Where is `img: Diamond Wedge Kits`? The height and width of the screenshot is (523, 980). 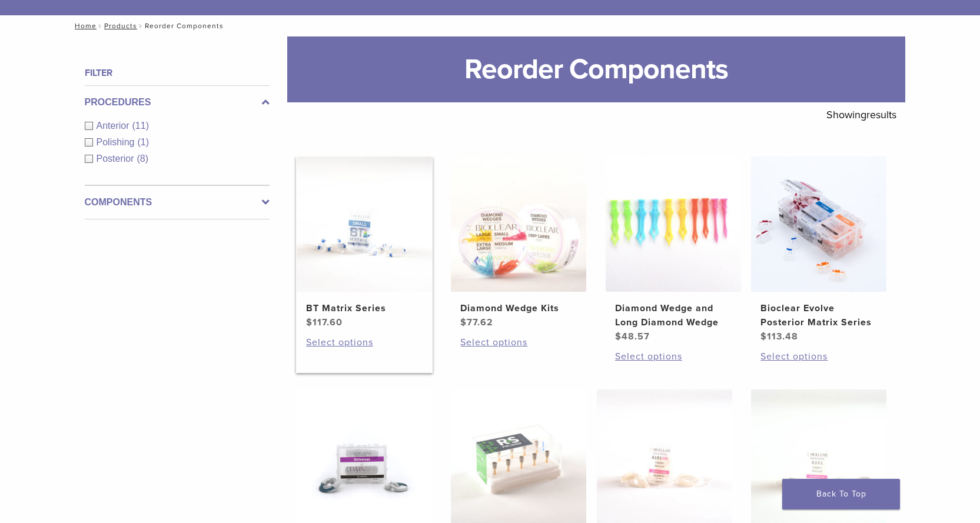
img: Diamond Wedge Kits is located at coordinates (519, 224).